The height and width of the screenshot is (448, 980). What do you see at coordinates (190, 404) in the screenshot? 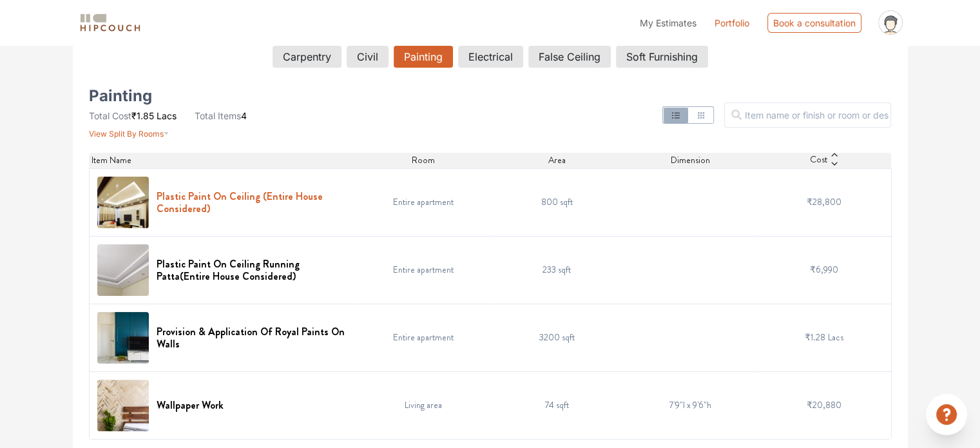
I see `h6: Wallpaper Work` at bounding box center [190, 404].